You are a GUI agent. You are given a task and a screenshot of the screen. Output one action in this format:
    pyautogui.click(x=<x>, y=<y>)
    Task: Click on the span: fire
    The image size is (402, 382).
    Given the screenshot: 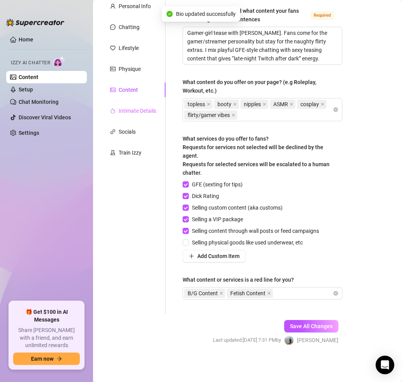 What is the action you would take?
    pyautogui.click(x=113, y=111)
    